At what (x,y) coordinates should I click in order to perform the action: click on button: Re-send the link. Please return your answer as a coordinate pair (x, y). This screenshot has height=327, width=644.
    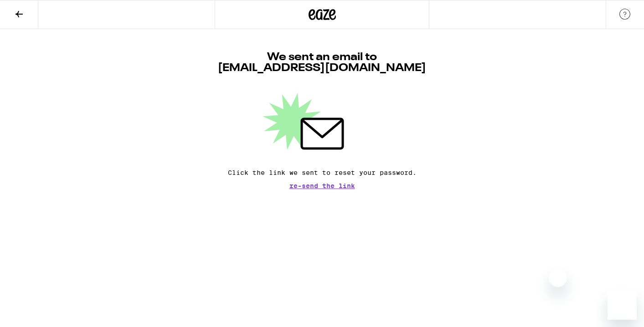
    Looking at the image, I should click on (322, 186).